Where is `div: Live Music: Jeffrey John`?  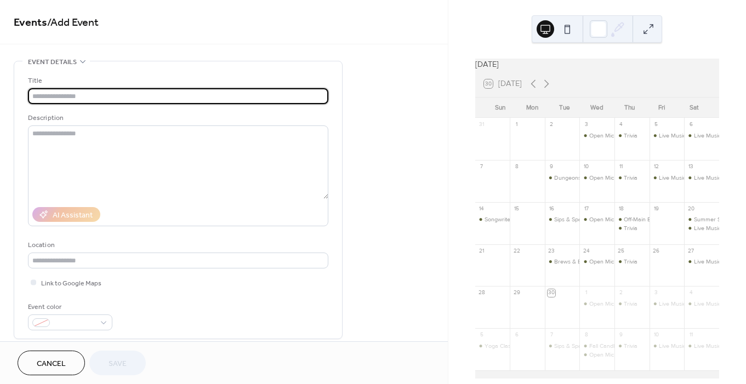
div: Live Music: Jeffrey John is located at coordinates (667, 346).